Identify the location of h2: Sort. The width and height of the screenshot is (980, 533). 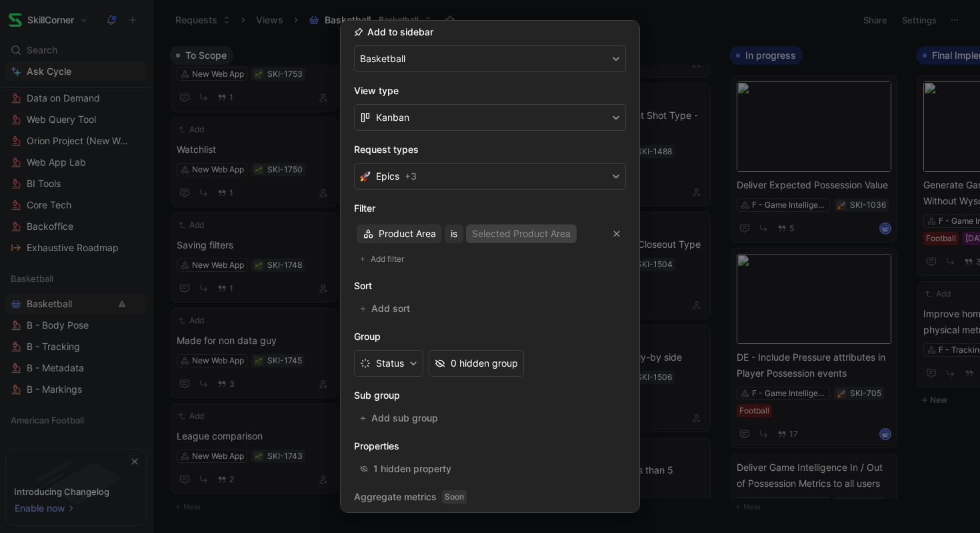
(490, 286).